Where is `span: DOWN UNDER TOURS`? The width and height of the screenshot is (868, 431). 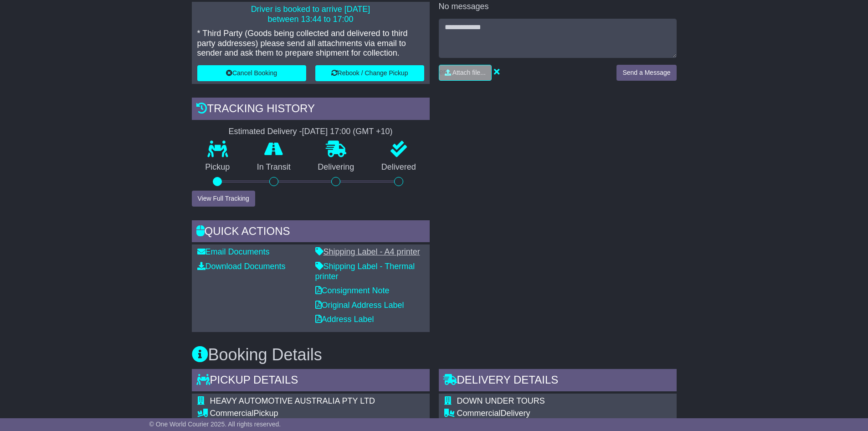
span: DOWN UNDER TOURS is located at coordinates (501, 401).